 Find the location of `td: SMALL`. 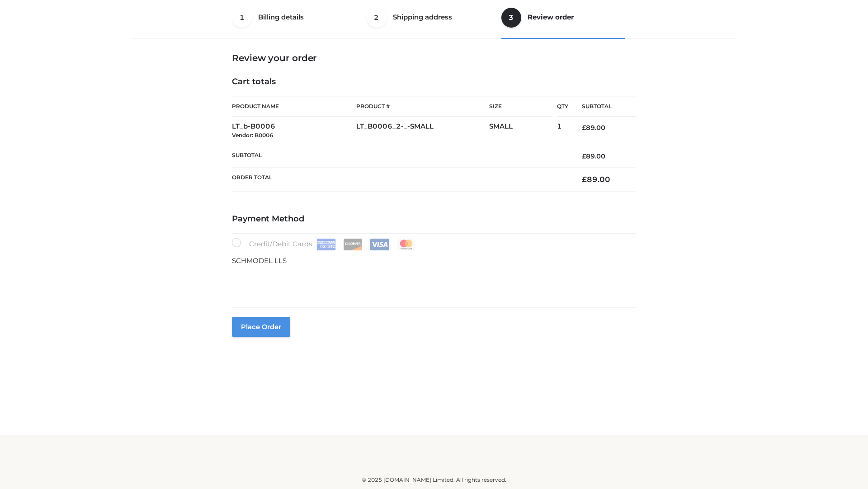

td: SMALL is located at coordinates (523, 131).